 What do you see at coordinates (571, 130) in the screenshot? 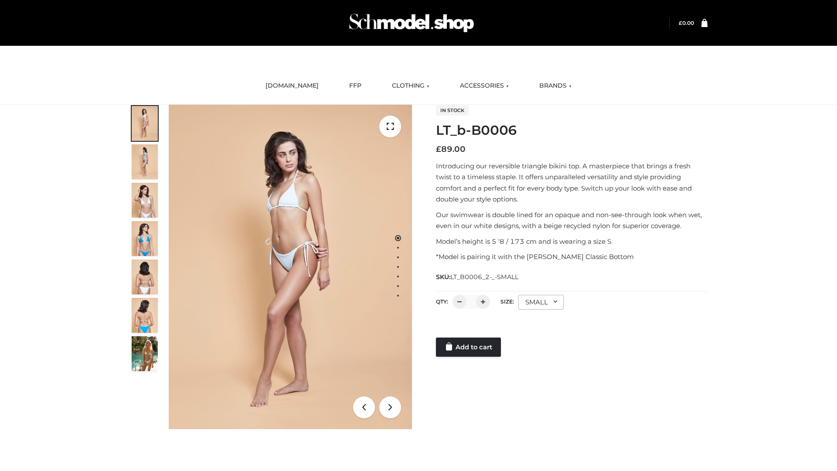
I see `h1: LT_b-B0006` at bounding box center [571, 130].